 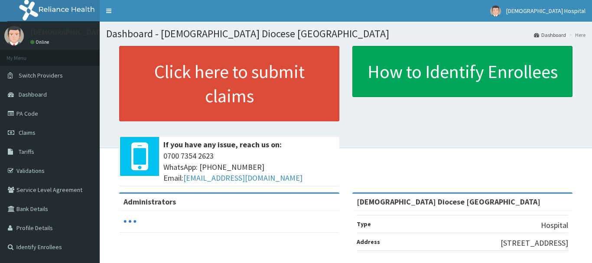 What do you see at coordinates (462, 71) in the screenshot?
I see `a: How to Identify Enrollees` at bounding box center [462, 71].